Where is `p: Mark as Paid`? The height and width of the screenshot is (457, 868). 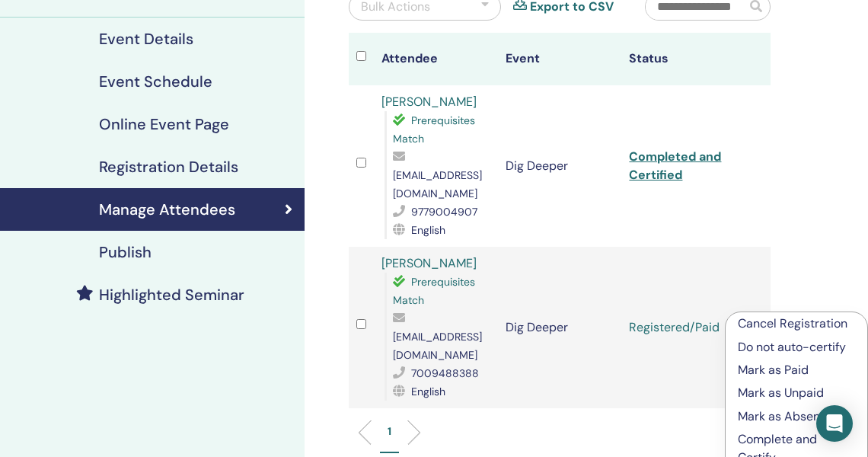
p: Mark as Paid is located at coordinates (796, 370).